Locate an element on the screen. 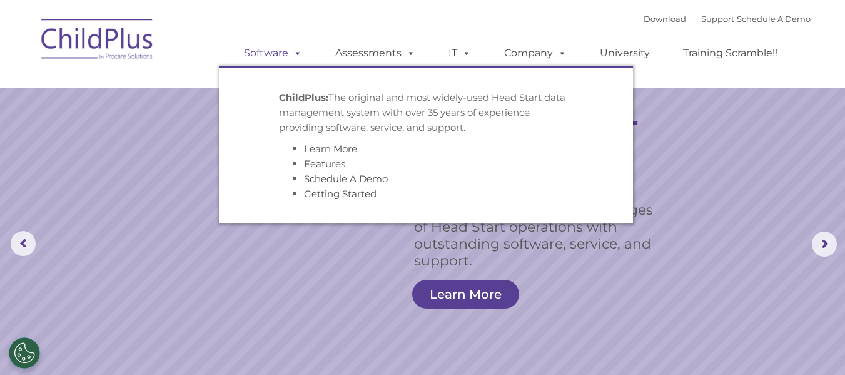  span: Last name is located at coordinates (193, 87).